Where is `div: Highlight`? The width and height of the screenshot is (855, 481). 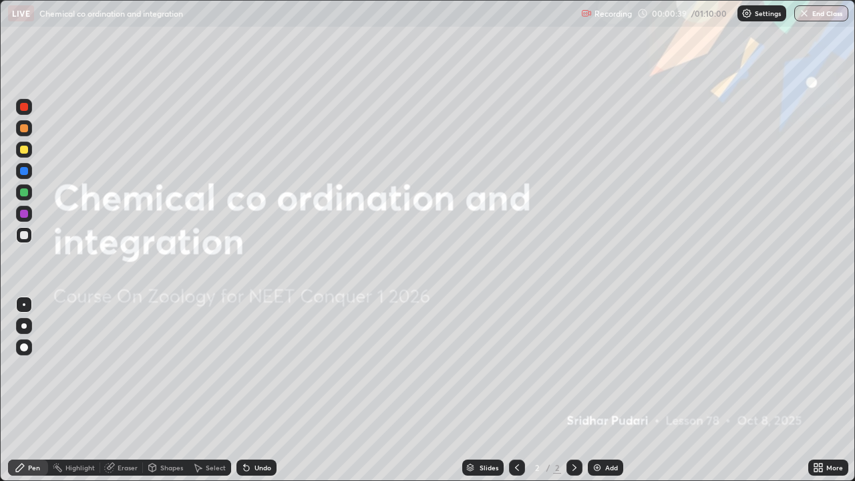 div: Highlight is located at coordinates (80, 468).